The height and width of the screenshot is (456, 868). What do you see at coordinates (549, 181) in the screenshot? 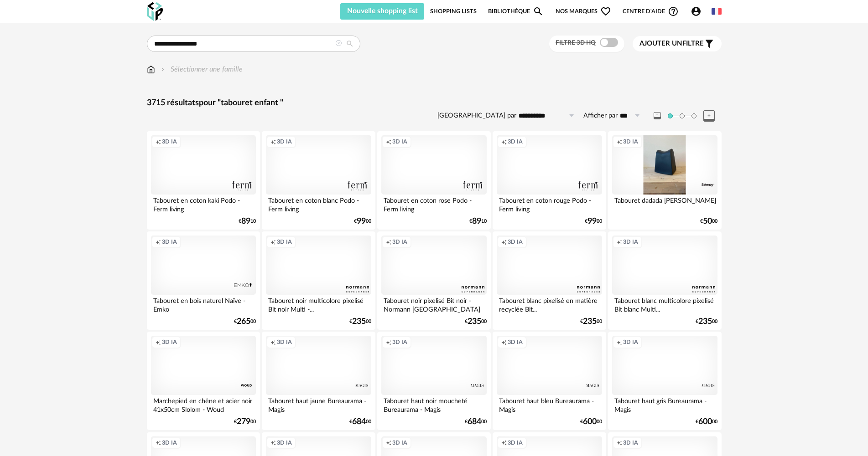
I see `a: Creation icon 3D IA Tabouret en coton rouge Podo - Ferm living €9900` at bounding box center [549, 181].